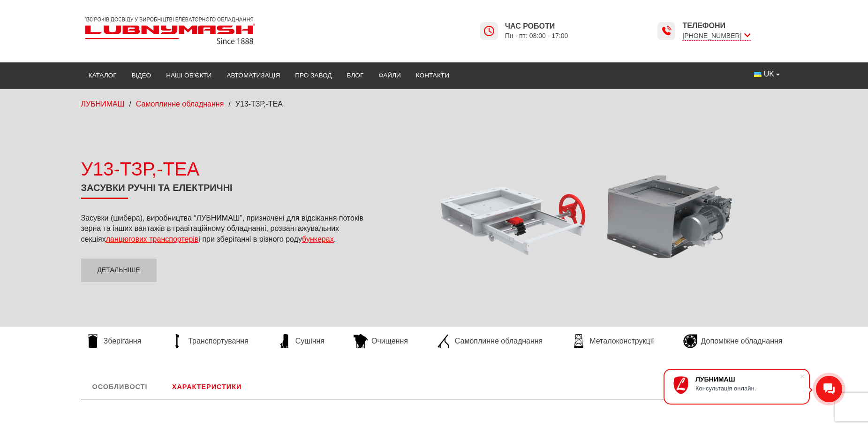 This screenshot has width=868, height=428. I want to click on a: ЛУБНИМАШ, so click(102, 104).